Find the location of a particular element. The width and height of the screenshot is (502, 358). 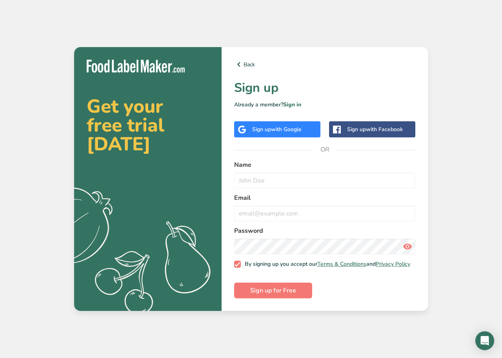

input: John Doe is located at coordinates (325, 180).